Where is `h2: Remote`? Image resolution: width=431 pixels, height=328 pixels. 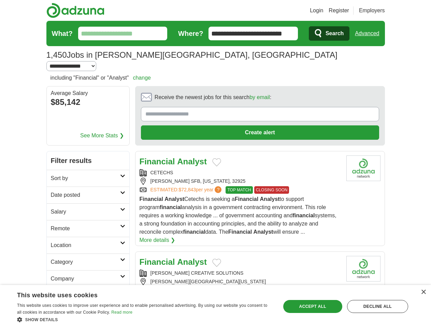
h2: Remote is located at coordinates (85, 229).